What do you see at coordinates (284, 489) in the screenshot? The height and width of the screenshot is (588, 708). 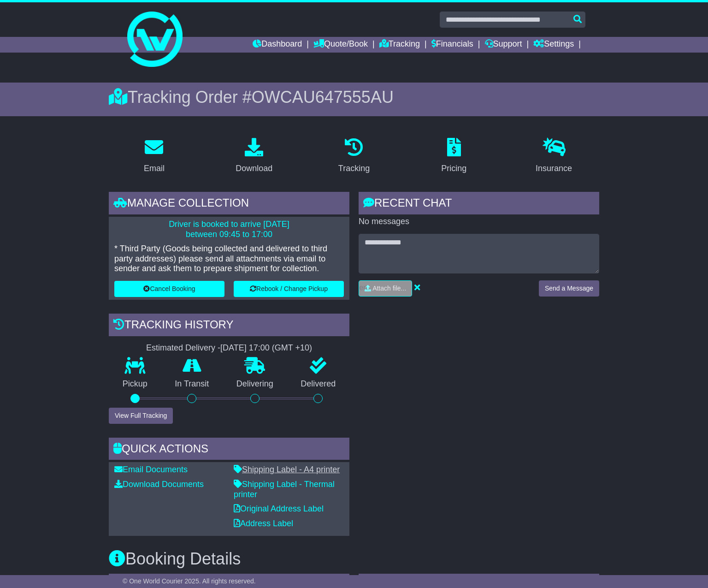 I see `a: Shipping Label - Thermal printer` at bounding box center [284, 489].